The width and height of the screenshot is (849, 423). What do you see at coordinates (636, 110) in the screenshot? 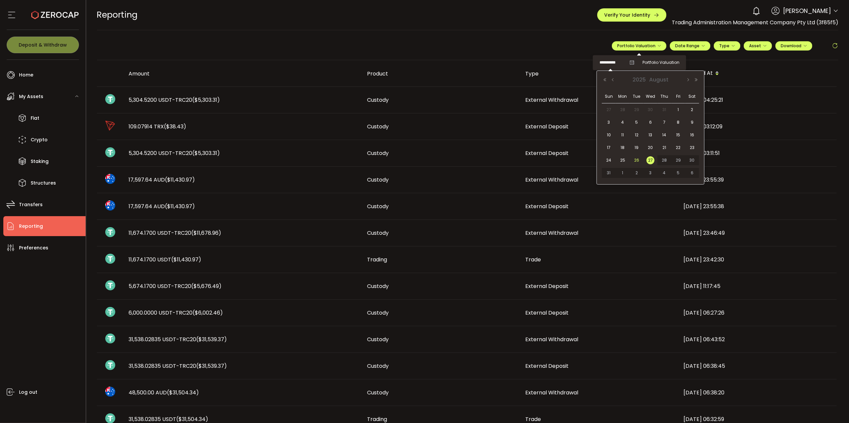
I see `span: 29` at bounding box center [636, 110].